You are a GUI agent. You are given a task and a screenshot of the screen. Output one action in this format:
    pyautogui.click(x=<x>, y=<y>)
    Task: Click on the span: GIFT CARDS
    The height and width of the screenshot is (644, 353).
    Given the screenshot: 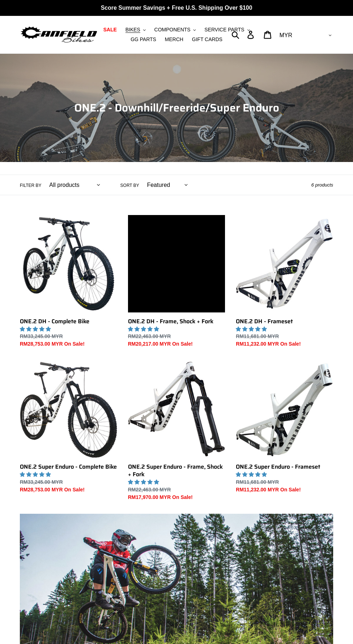 What is the action you would take?
    pyautogui.click(x=207, y=39)
    